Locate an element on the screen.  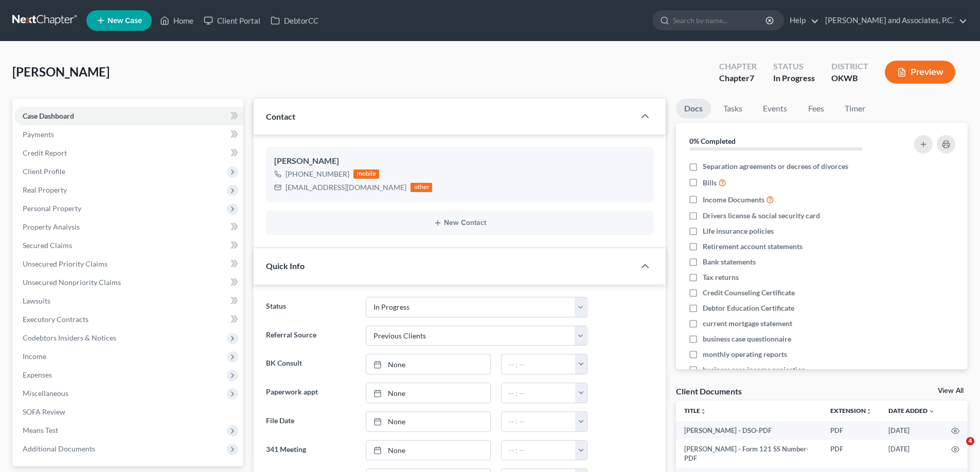
span: Credit Counseling Certificate is located at coordinates (748, 293).